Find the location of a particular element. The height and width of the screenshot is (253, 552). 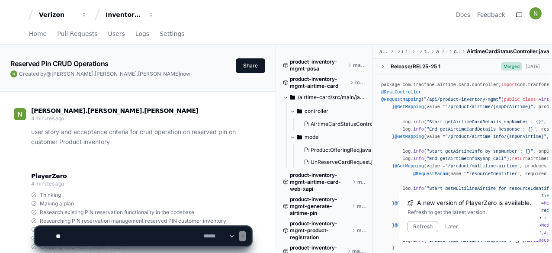

span: Merged is located at coordinates (511, 66).